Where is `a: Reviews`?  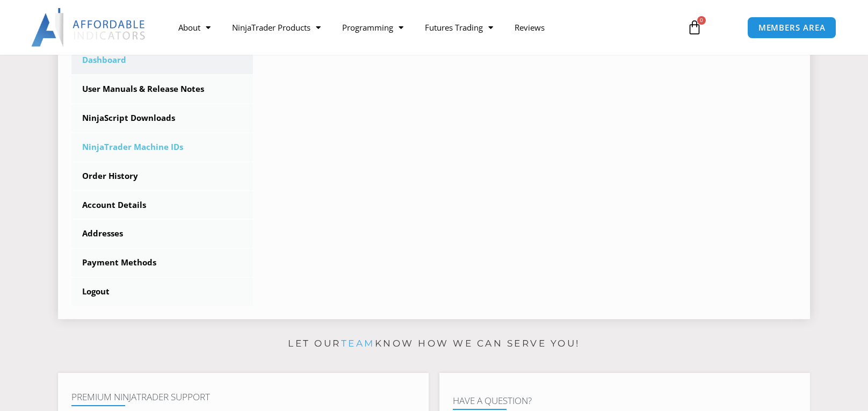 a: Reviews is located at coordinates (529, 28).